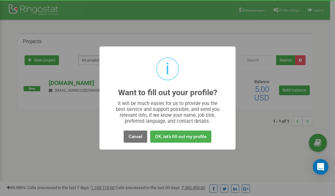 The image size is (335, 196). Describe the element at coordinates (168, 93) in the screenshot. I see `h2: Want to fill out your profile?` at that location.